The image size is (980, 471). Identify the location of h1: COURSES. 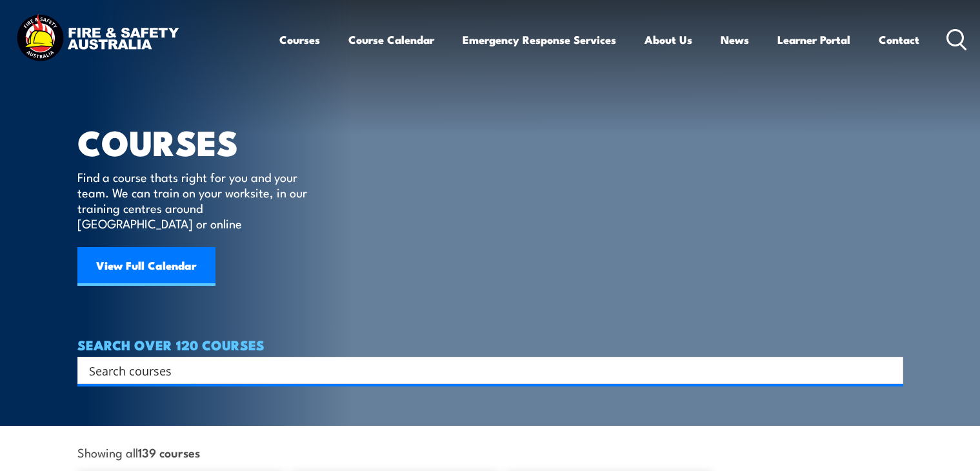
(202, 141).